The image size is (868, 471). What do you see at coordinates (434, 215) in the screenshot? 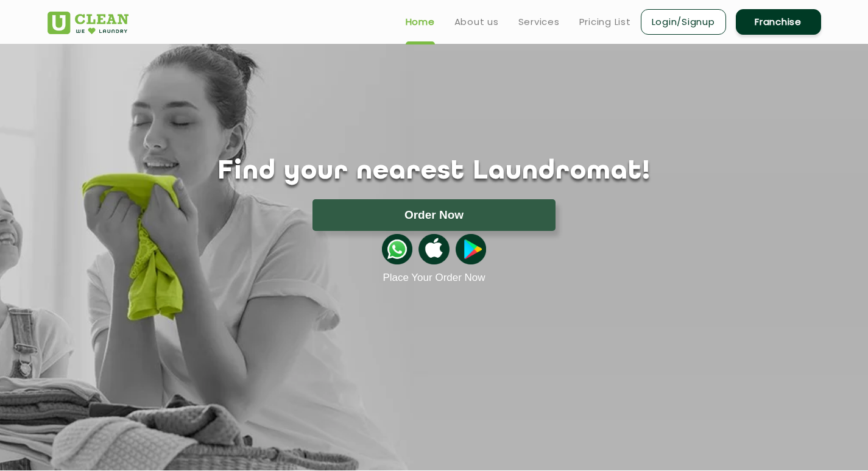
I see `button: Order Now` at bounding box center [434, 215].